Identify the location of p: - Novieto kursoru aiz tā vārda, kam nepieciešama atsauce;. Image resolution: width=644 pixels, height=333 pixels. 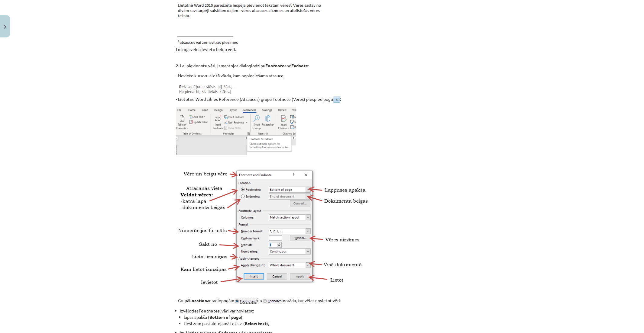
(322, 75).